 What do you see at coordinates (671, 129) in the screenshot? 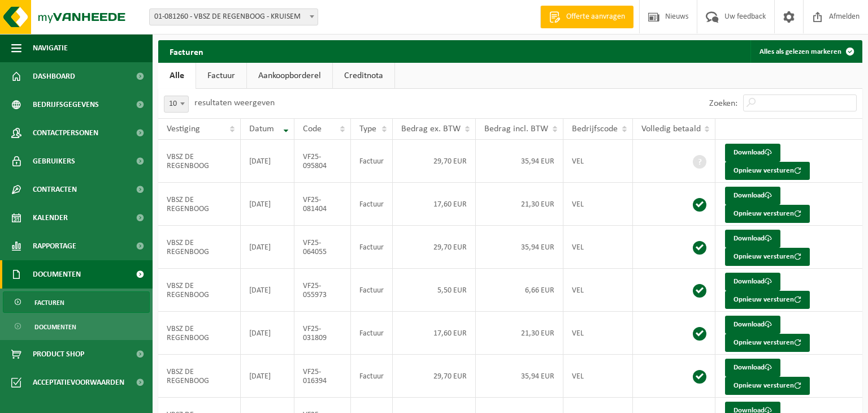
I see `span: Volledig betaald` at bounding box center [671, 129].